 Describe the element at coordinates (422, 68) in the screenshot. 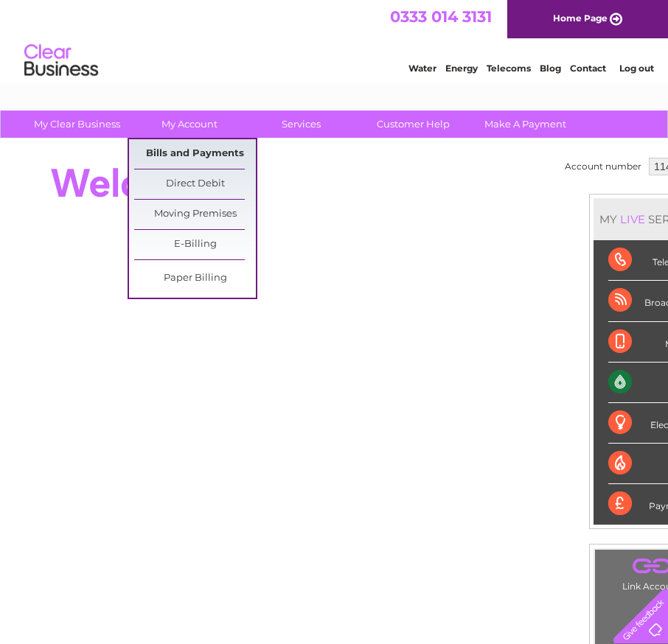

I see `a: Water` at that location.